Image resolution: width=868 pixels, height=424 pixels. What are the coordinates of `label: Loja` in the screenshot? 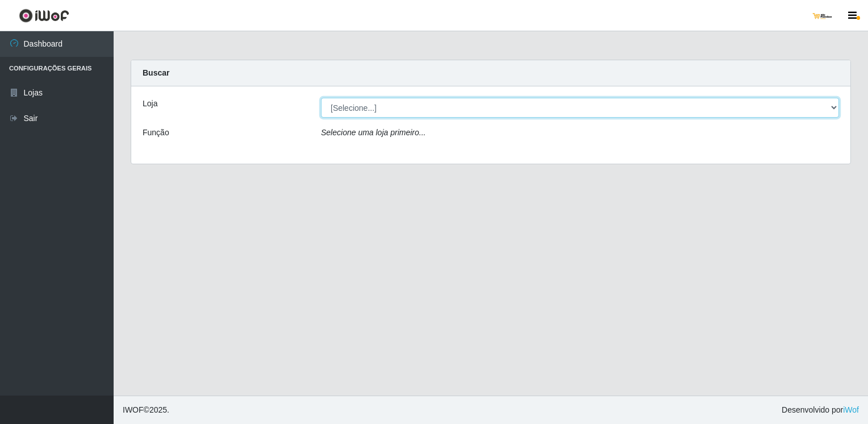 It's located at (150, 103).